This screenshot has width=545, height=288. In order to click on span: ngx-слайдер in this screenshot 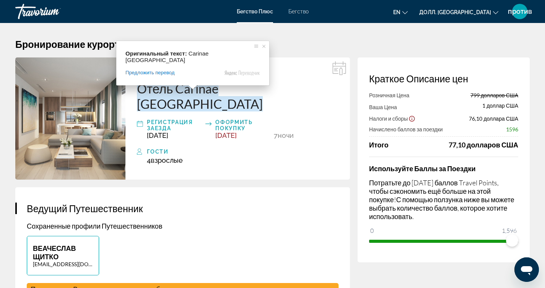, I will do `click(512, 240)`.